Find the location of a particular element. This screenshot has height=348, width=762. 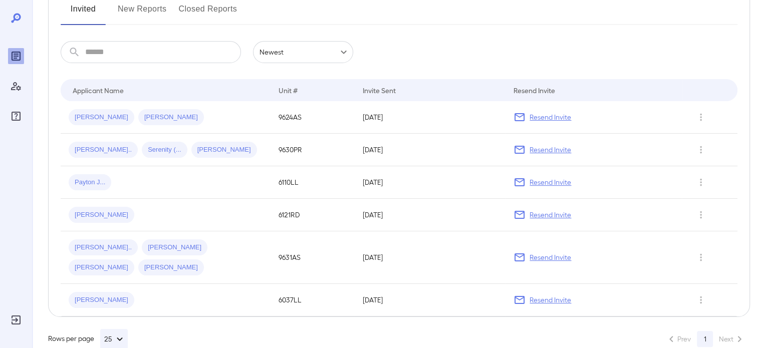

button: page 1 is located at coordinates (705, 339).